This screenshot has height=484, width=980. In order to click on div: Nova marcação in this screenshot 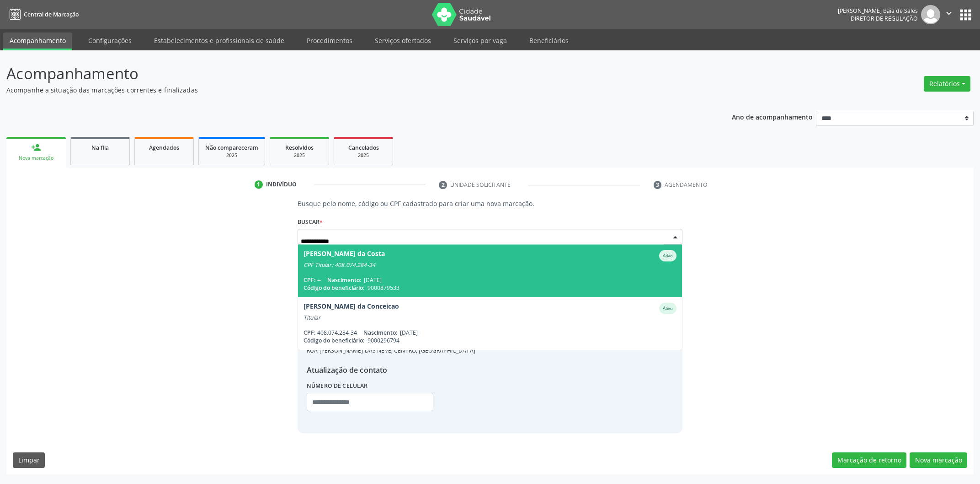, I will do `click(36, 158)`.